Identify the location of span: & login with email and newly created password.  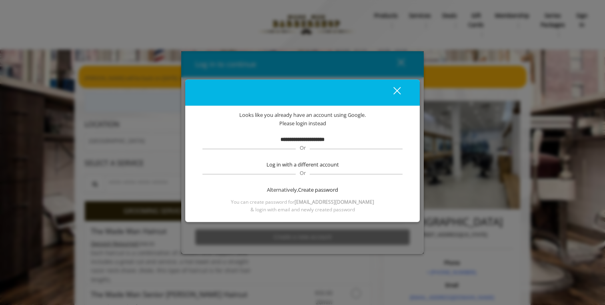
(303, 209).